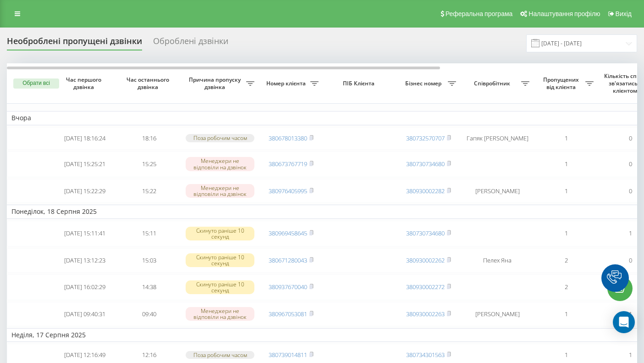 Image resolution: width=644 pixels, height=363 pixels. Describe the element at coordinates (564, 14) in the screenshot. I see `span: Налаштування профілю` at that location.